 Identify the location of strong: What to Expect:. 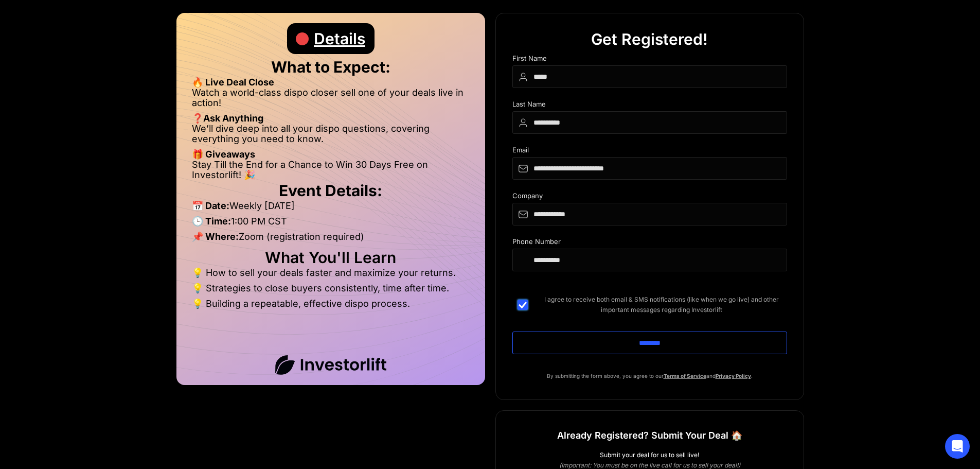
(331, 67).